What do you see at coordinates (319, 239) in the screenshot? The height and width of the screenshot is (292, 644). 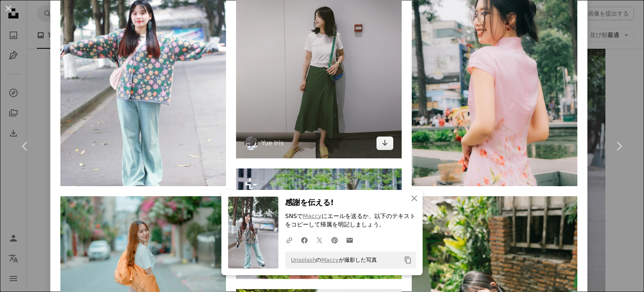 I see `a: Twitterでシェアする` at bounding box center [319, 239].